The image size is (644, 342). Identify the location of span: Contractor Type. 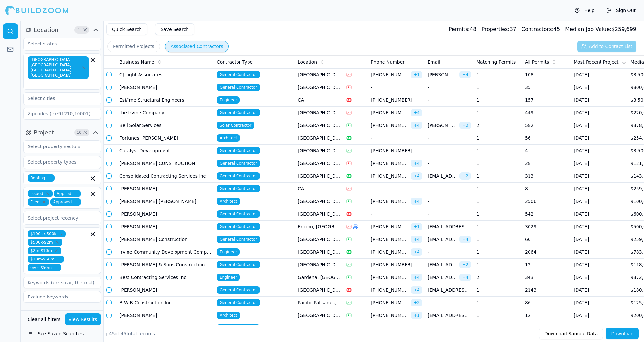
(235, 62).